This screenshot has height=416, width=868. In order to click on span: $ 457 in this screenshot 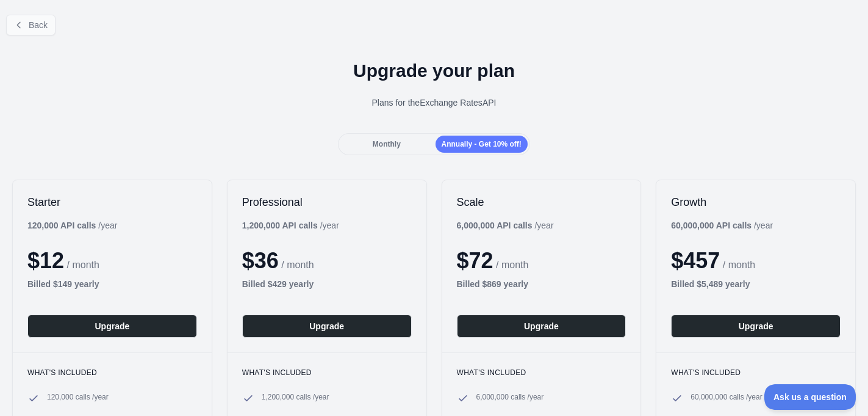, I will do `click(695, 260)`.